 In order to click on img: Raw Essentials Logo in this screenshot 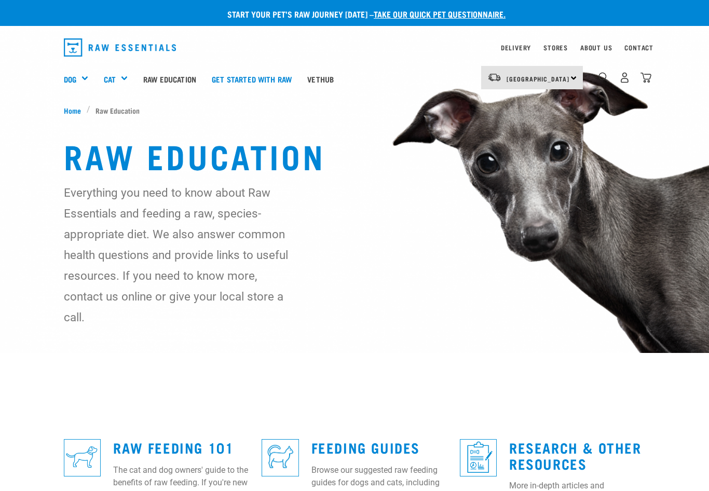, I will do `click(120, 47)`.